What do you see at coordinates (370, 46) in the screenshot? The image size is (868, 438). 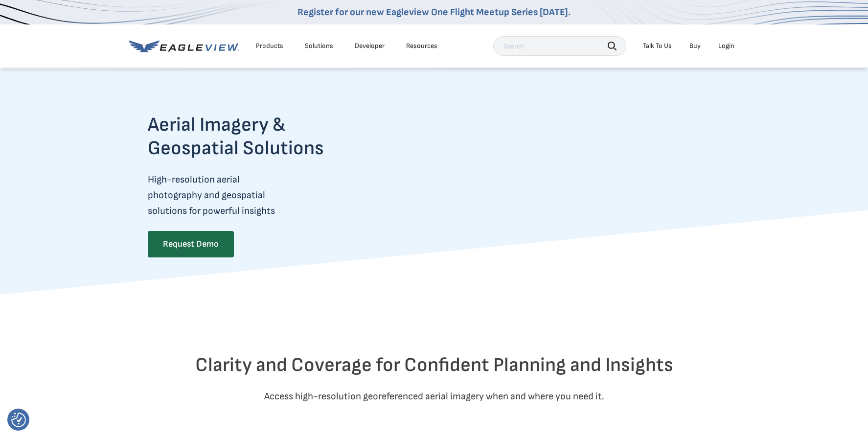 I see `a: Developer` at bounding box center [370, 46].